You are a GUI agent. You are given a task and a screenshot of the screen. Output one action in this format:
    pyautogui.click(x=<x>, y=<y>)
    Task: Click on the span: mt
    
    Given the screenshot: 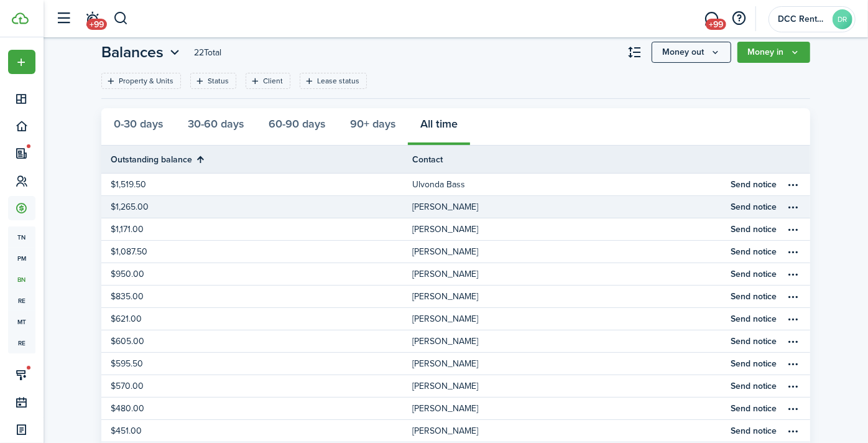 What is the action you would take?
    pyautogui.click(x=21, y=322)
    